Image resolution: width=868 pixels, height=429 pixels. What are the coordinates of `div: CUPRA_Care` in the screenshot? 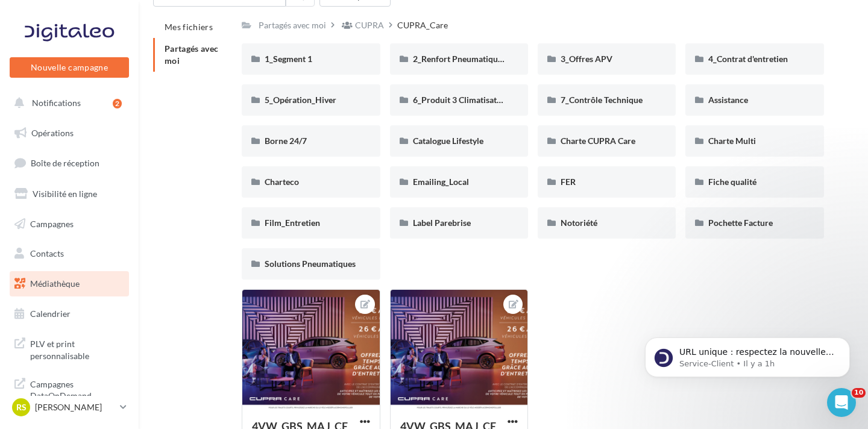 It's located at (422, 25).